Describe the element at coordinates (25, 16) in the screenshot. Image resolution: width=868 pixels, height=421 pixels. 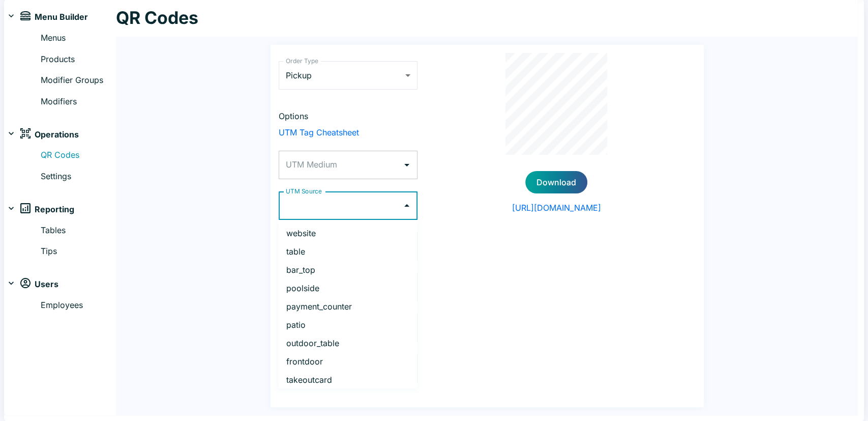
I see `img: menu` at that location.